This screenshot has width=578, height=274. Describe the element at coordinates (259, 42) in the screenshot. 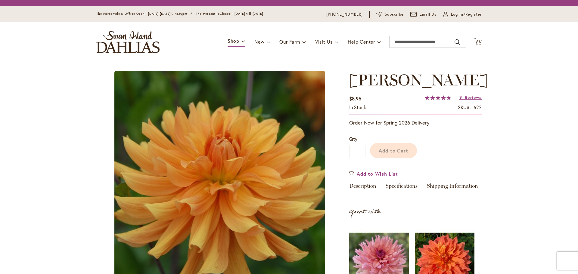

I see `span: New` at that location.